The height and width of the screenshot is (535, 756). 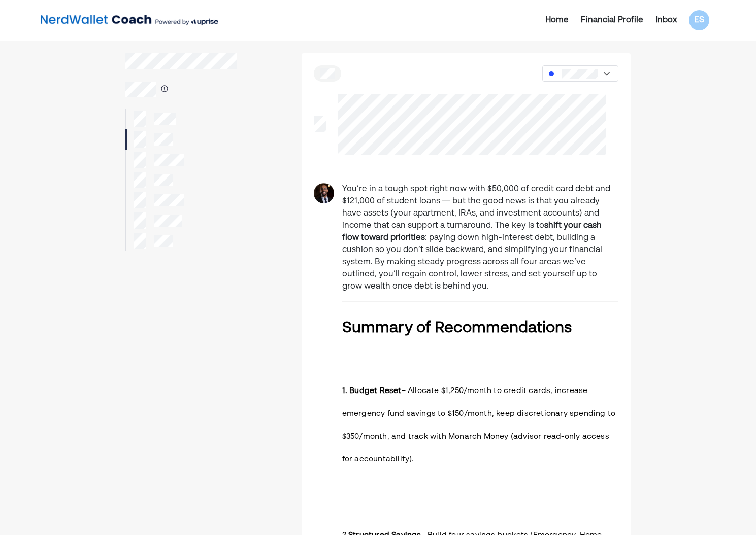 What do you see at coordinates (557, 21) in the screenshot?
I see `div: Home` at bounding box center [557, 21].